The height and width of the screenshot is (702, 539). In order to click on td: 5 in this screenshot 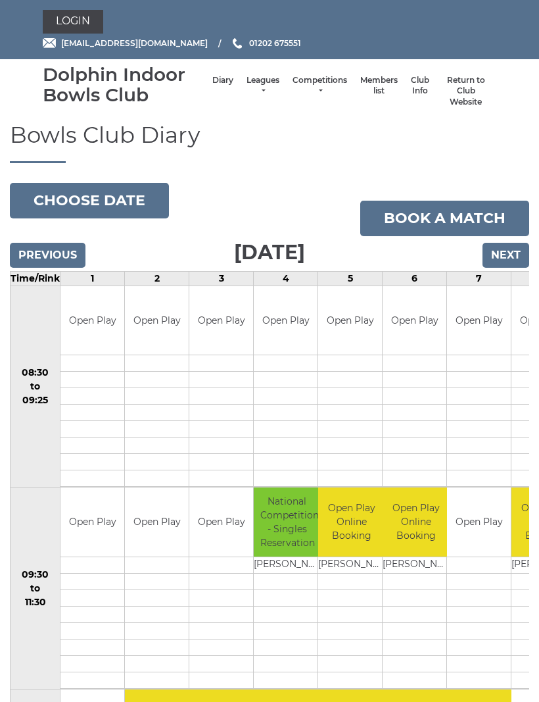, I will do `click(351, 278)`.